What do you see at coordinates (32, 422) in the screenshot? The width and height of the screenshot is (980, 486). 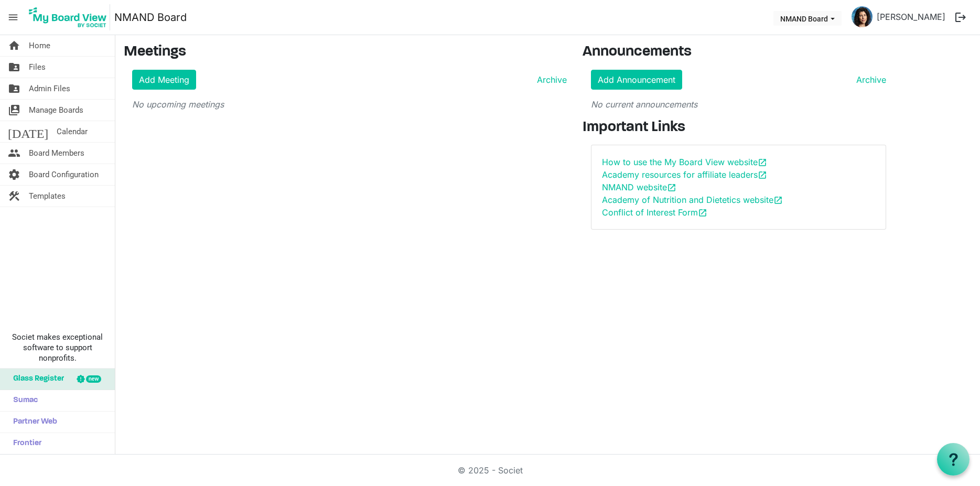 I see `span: Partner Web` at bounding box center [32, 422].